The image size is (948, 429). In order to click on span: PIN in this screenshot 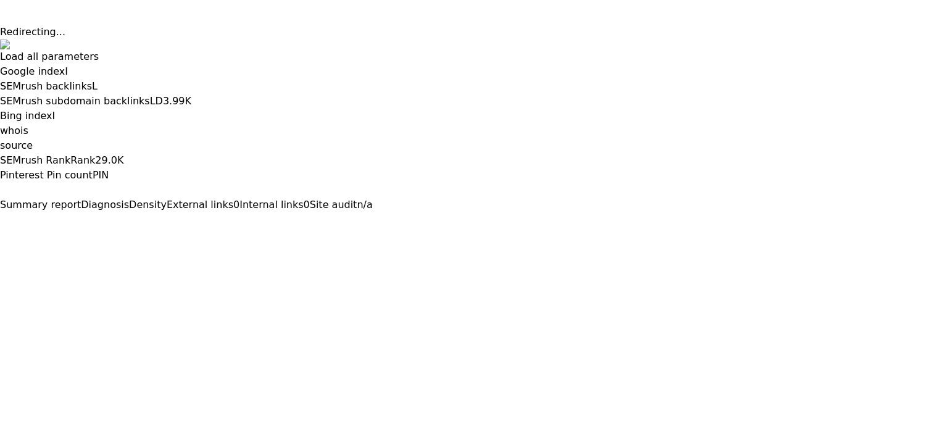, I will do `click(101, 175)`.